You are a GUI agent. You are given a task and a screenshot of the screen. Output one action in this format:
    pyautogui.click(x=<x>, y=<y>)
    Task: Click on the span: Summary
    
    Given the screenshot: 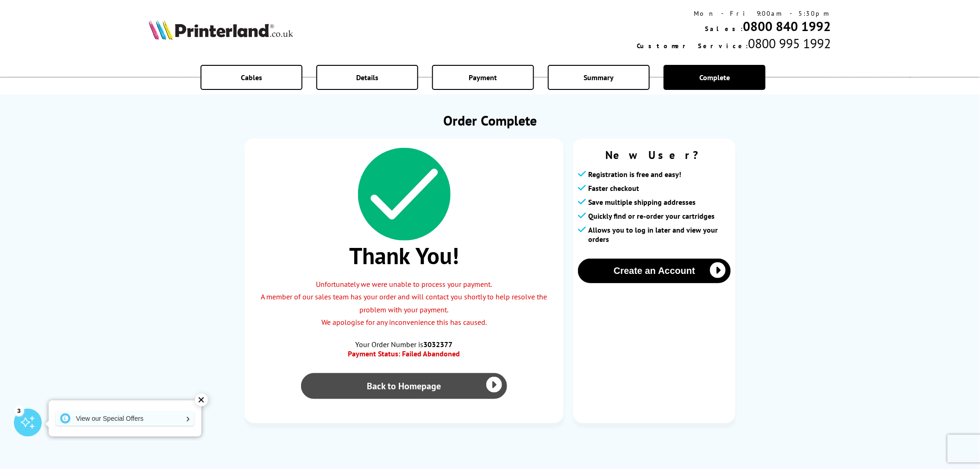 What is the action you would take?
    pyautogui.click(x=599, y=77)
    